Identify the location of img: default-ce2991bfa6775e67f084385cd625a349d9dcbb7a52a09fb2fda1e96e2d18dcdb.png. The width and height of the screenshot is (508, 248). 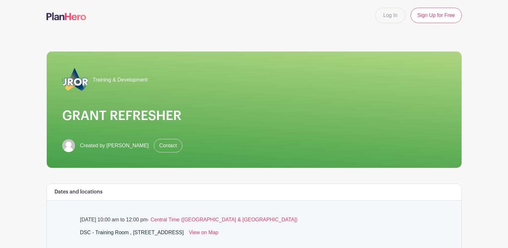
(69, 145).